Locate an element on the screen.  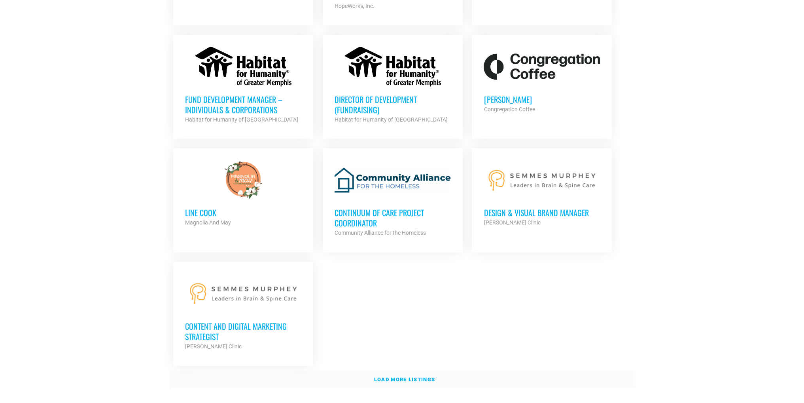
strong: Community Alliance for the Homeless is located at coordinates (380, 233).